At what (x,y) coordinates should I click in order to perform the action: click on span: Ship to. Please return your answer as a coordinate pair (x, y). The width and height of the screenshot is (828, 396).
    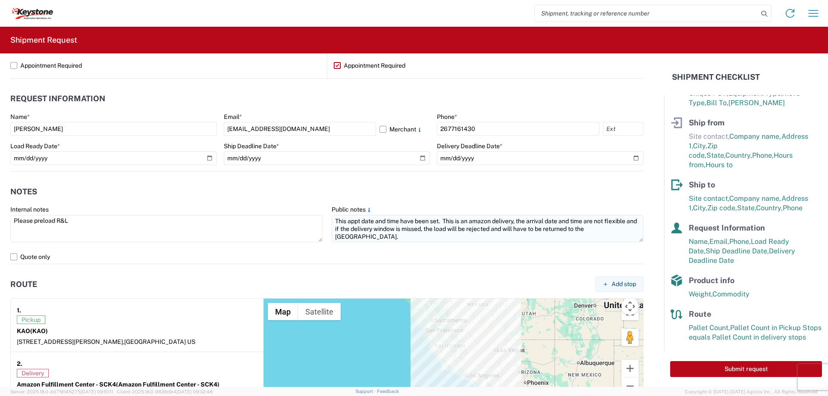
    Looking at the image, I should click on (701, 185).